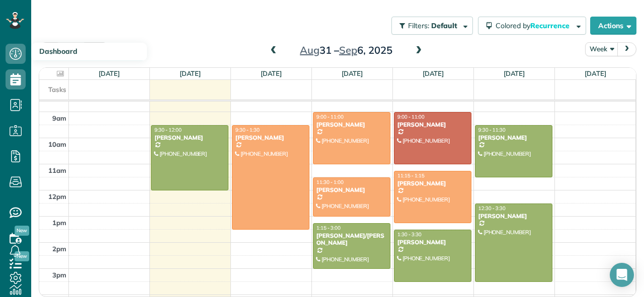 Image resolution: width=644 pixels, height=297 pixels. Describe the element at coordinates (60, 118) in the screenshot. I see `span: 9am` at that location.